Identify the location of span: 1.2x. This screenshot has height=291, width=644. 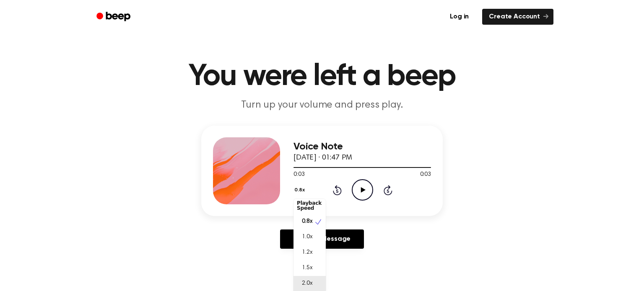
(307, 253).